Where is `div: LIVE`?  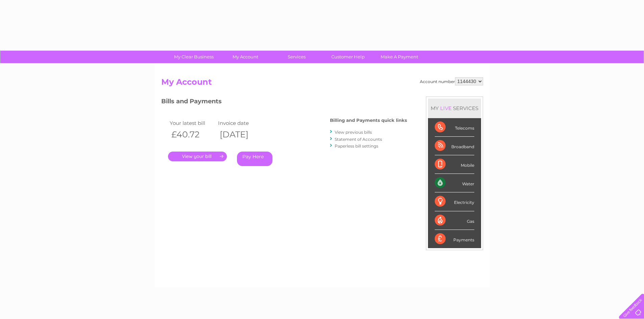
div: LIVE is located at coordinates (446, 108).